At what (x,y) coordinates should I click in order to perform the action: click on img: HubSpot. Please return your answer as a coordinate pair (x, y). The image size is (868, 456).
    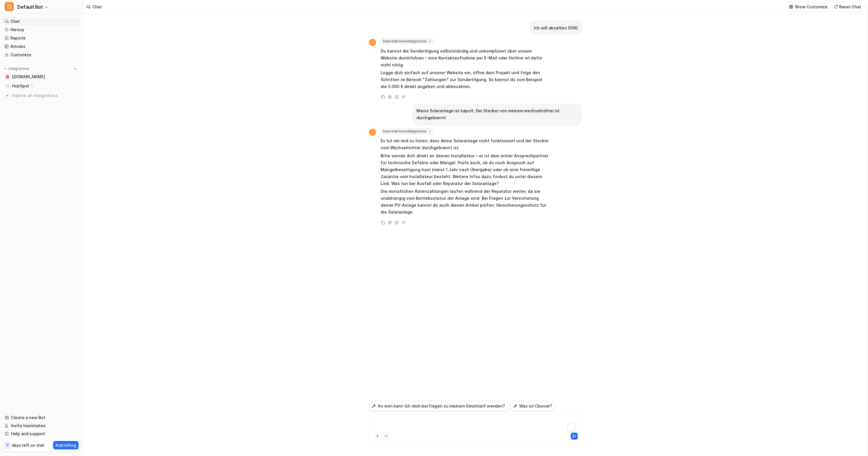
    Looking at the image, I should click on (7, 86).